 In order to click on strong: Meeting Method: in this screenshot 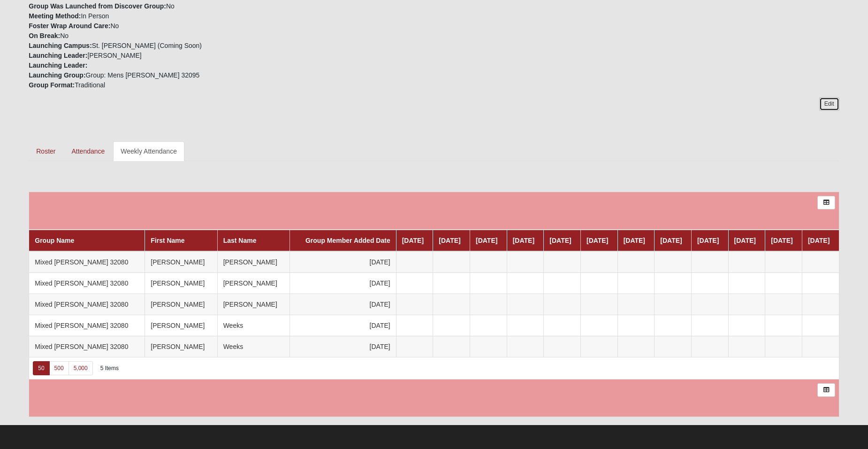, I will do `click(54, 16)`.